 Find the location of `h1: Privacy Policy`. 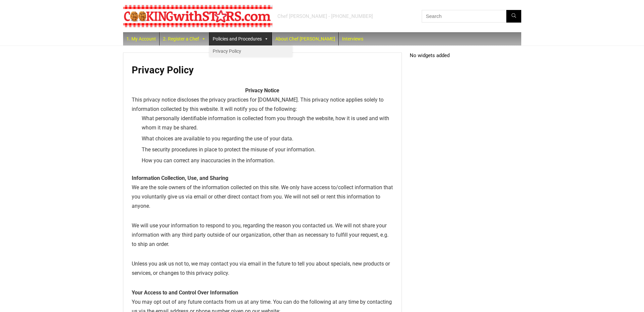

h1: Privacy Policy is located at coordinates (262, 70).